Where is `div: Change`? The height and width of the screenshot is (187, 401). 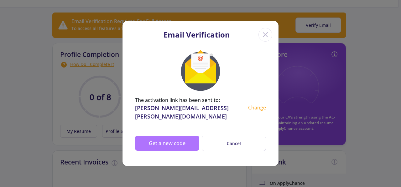 div: Change is located at coordinates (257, 112).